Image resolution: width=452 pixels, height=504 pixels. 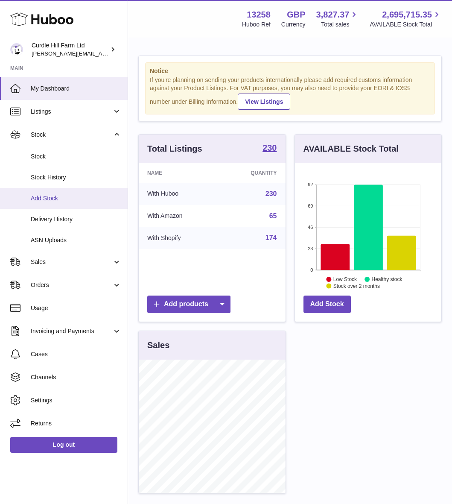 I want to click on span: AVAILABLE Stock Total, so click(x=406, y=24).